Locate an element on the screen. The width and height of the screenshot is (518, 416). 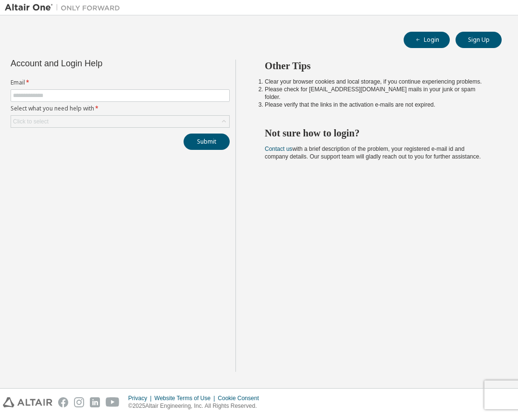
div: Cookie Consent is located at coordinates (241, 398).